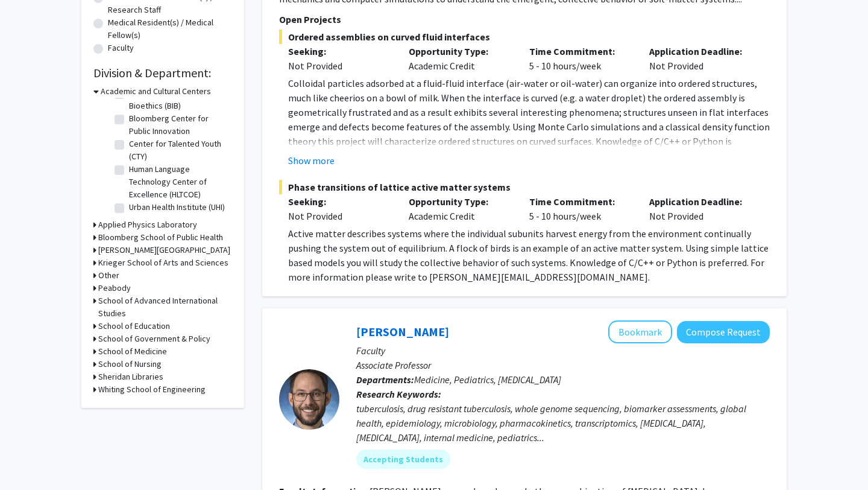 The image size is (868, 490). I want to click on span: Ordered assemblies on curved fluid interfaces, so click(524, 37).